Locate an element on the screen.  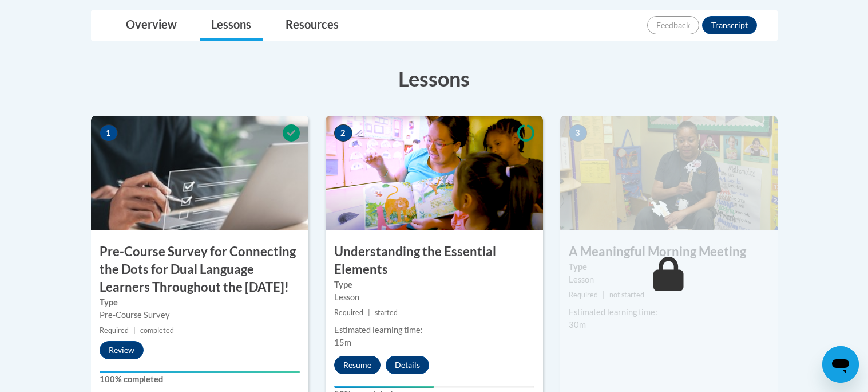
span: started is located at coordinates (386, 312).